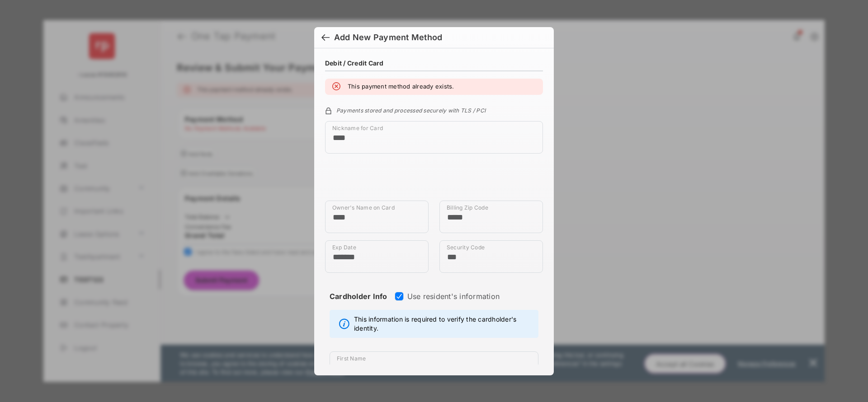 The width and height of the screenshot is (868, 402). I want to click on h4: Debit / Credit Card, so click(354, 63).